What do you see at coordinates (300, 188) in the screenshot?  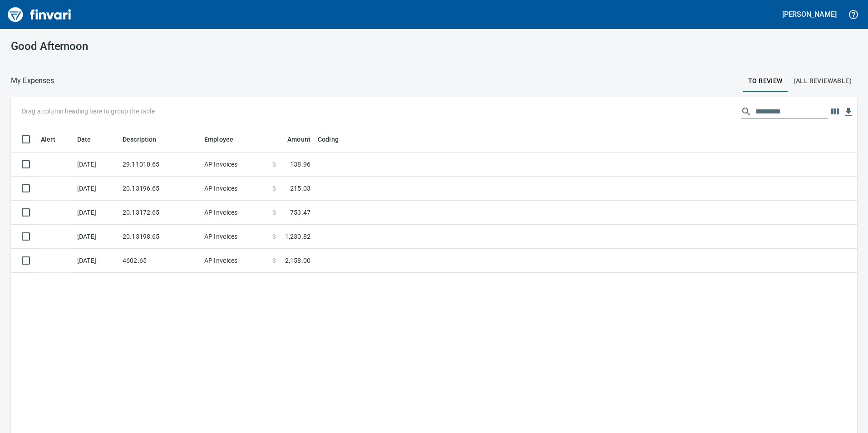 I see `span: 215.03` at bounding box center [300, 188].